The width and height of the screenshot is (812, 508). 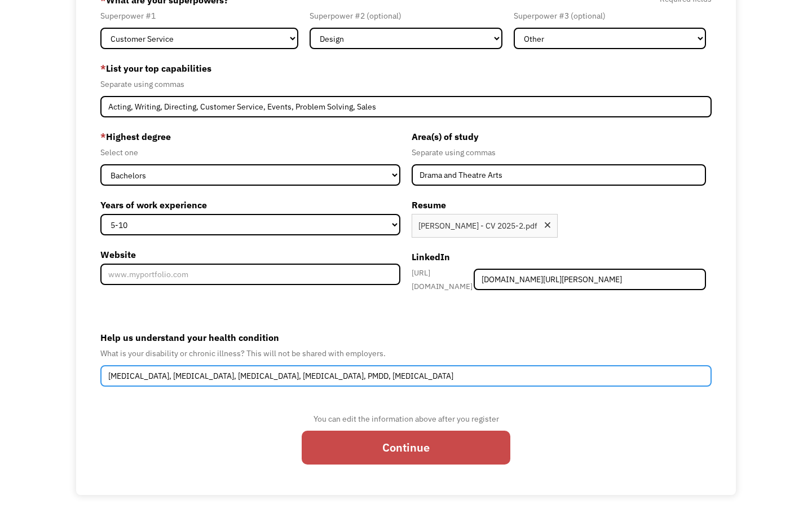 What do you see at coordinates (251, 205) in the screenshot?
I see `label: Years of work experience` at bounding box center [251, 205].